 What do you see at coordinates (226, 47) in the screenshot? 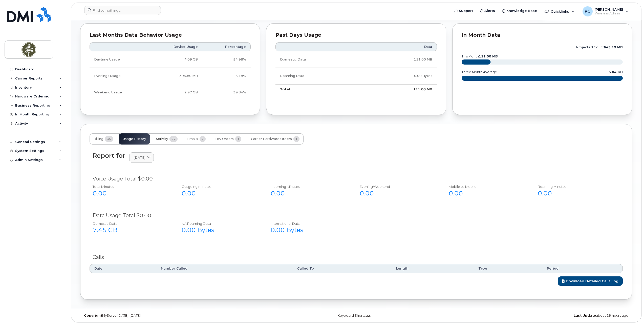
I see `th: Percentage` at bounding box center [226, 47].